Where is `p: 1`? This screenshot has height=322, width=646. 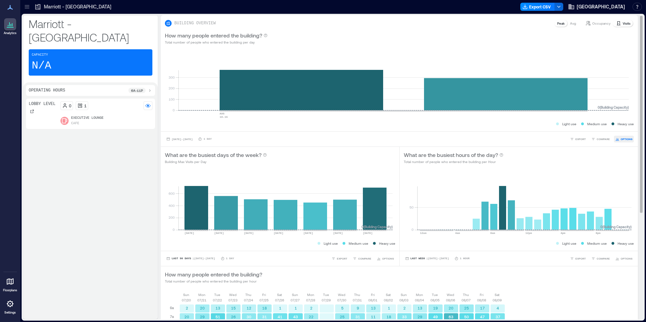 p: 1 is located at coordinates (85, 106).